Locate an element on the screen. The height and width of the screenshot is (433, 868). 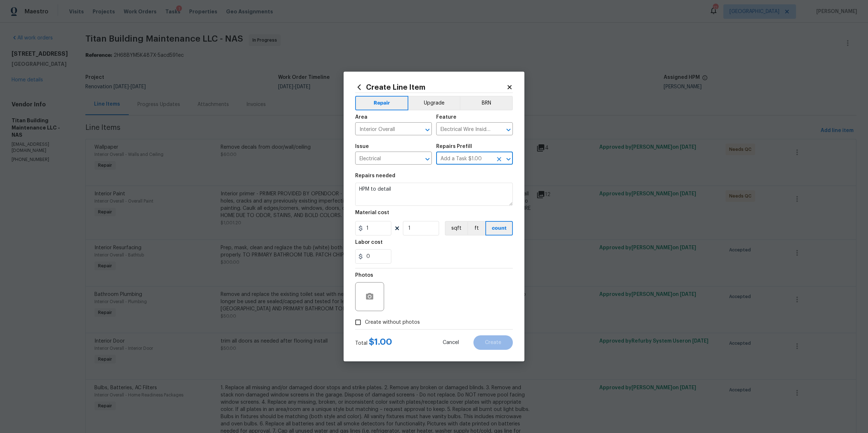
h2: Create Line Item is located at coordinates (431, 87).